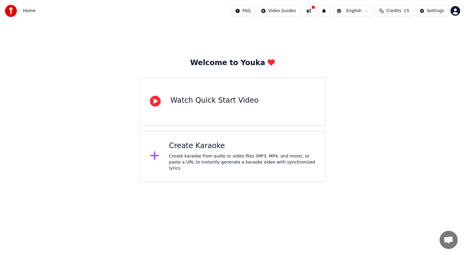  What do you see at coordinates (243, 11) in the screenshot?
I see `button: FAQ` at bounding box center [243, 11].